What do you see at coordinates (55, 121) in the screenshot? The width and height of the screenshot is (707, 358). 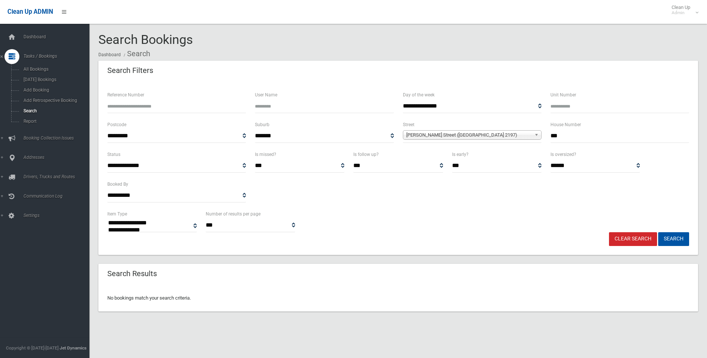 I see `span: Report` at bounding box center [55, 121].